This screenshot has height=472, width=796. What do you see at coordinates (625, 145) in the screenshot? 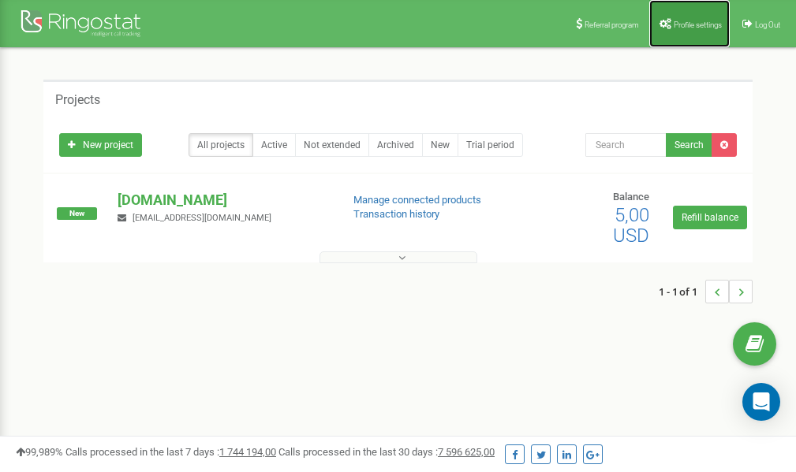
I see `input: Search` at bounding box center [625, 145].